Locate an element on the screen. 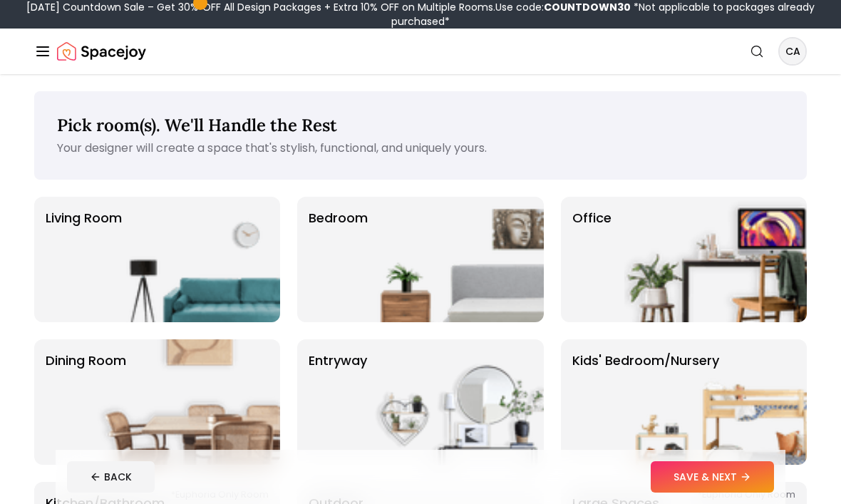 This screenshot has height=504, width=841. a: Spacejoy is located at coordinates (102, 51).